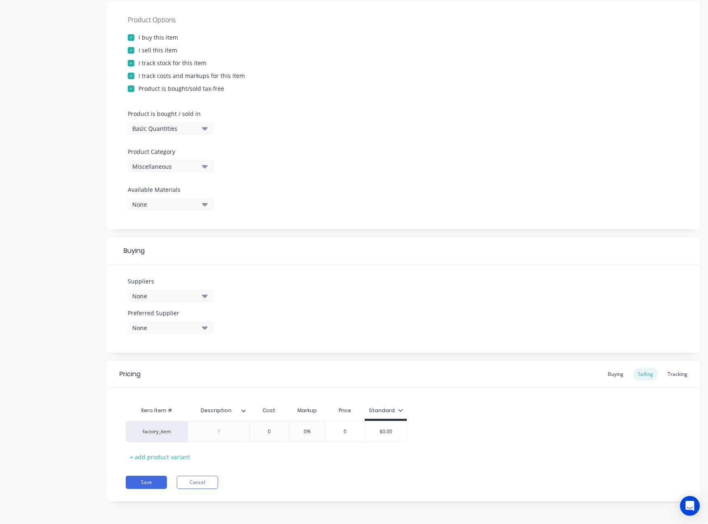 The image size is (708, 524). What do you see at coordinates (198, 482) in the screenshot?
I see `button: Cancel` at bounding box center [198, 482].